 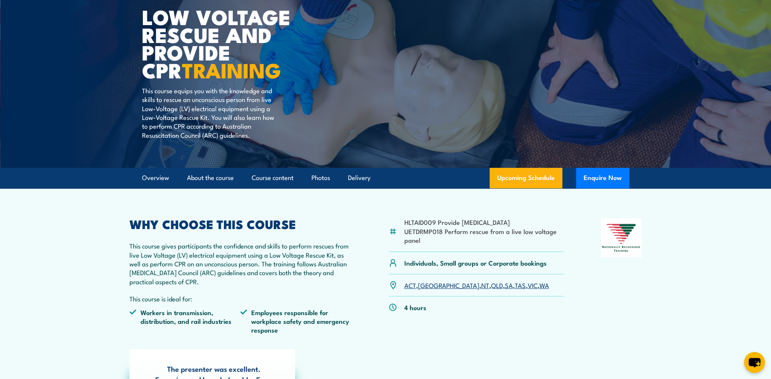 I want to click on a: SA, so click(x=509, y=285).